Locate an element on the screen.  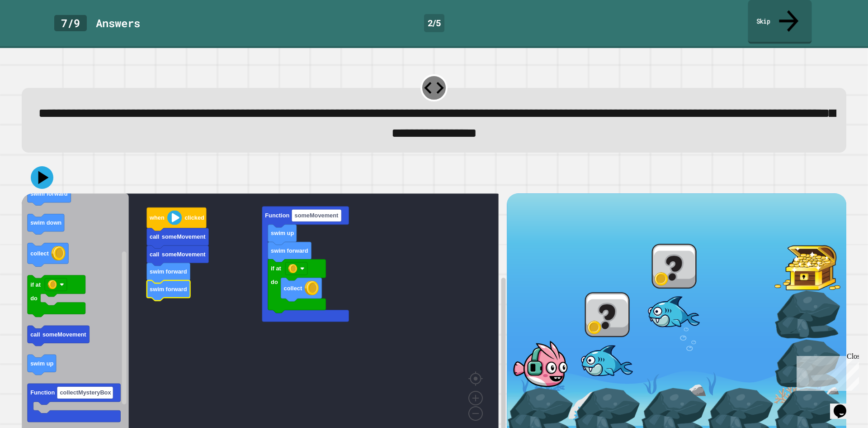
div: 7 / 9 is located at coordinates (71, 23).